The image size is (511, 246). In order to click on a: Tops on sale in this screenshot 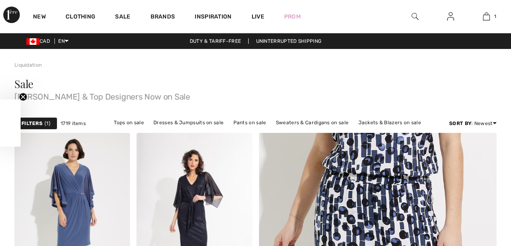, I will do `click(129, 123)`.